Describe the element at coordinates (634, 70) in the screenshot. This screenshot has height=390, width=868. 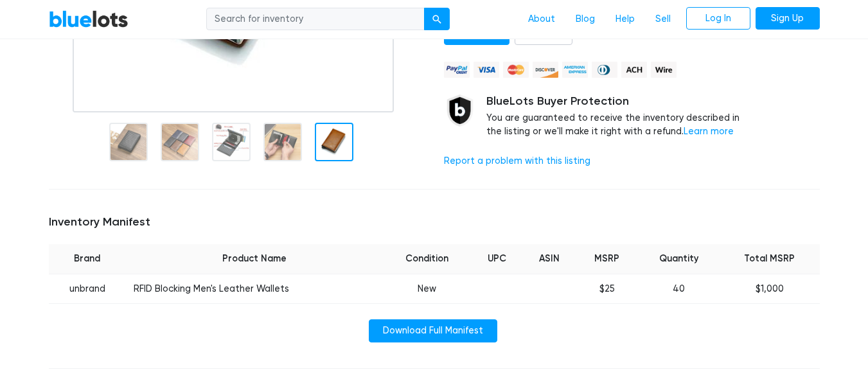
I see `img: ach-b7992fed28a4f97f893c574229be66187b9afb3f1a8d16a4691d3d3140a8ab00.png` at that location.